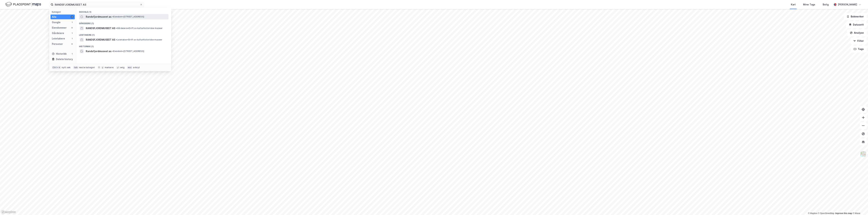 This screenshot has width=868, height=215. Describe the element at coordinates (809, 4) in the screenshot. I see `div: Mine Tags` at that location.